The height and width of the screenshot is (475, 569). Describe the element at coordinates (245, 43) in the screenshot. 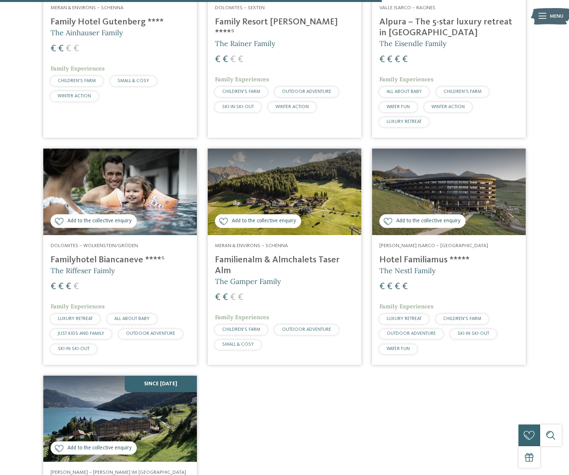

I see `span: The Rainer Family` at that location.